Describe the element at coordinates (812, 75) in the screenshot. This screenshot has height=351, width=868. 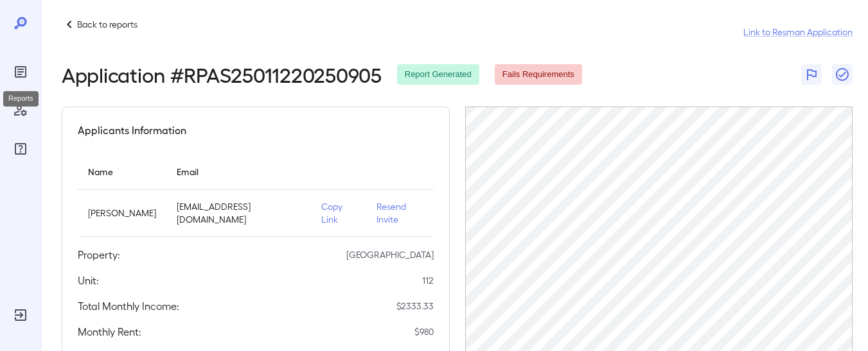
I see `button: Flag Report` at that location.